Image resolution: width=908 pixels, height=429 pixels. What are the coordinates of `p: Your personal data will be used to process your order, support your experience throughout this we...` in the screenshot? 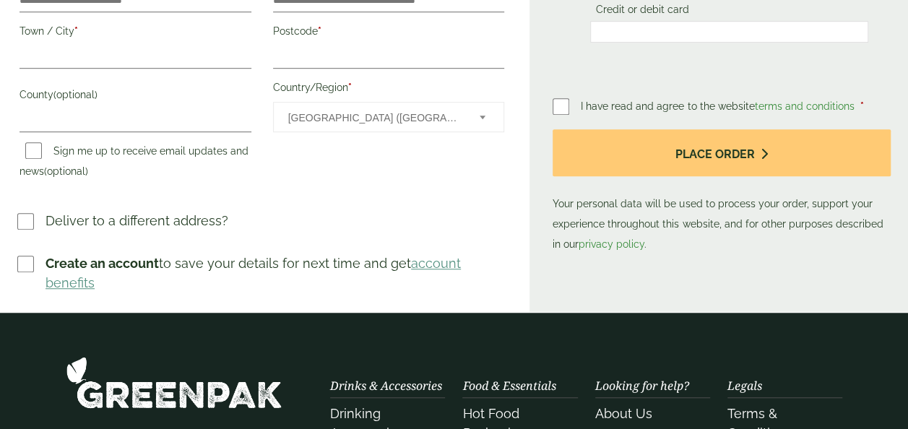 It's located at (722, 191).